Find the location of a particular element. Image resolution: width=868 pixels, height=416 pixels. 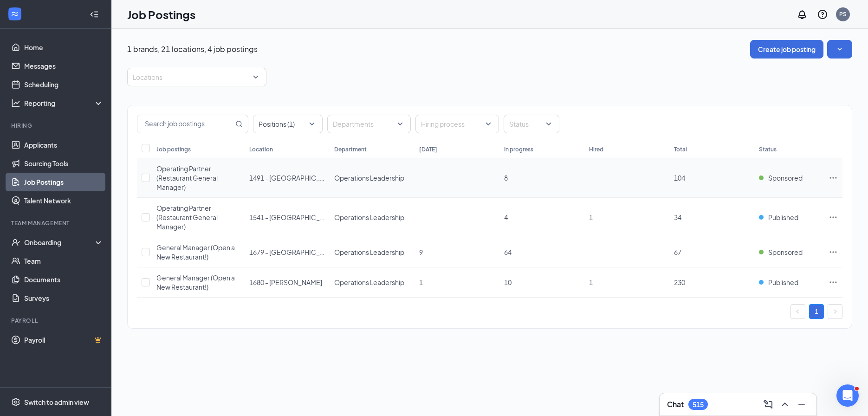

button: left is located at coordinates (798, 312).